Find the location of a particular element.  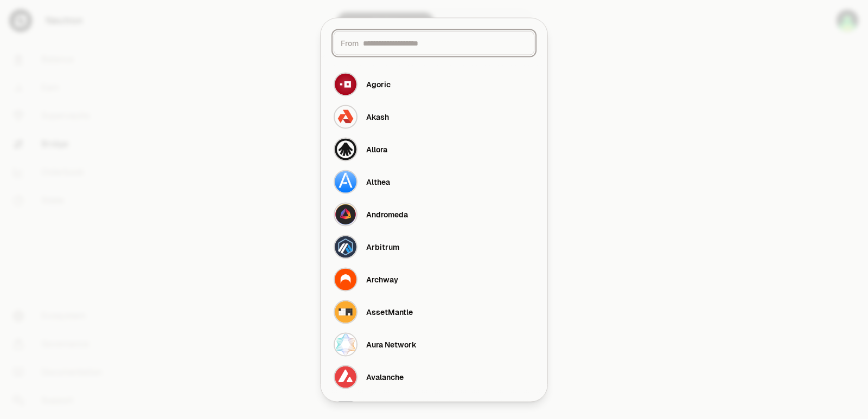

button: Allora LogoAllora is located at coordinates (434, 149).